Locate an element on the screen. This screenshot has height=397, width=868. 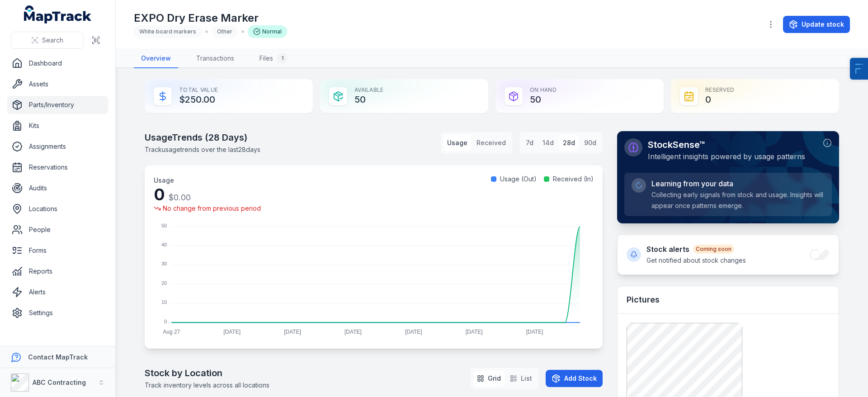
a: Files1 is located at coordinates (273, 59).